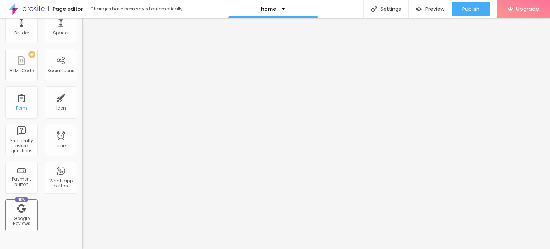 This screenshot has height=249, width=550. What do you see at coordinates (21, 221) in the screenshot?
I see `div: Google Reviews` at bounding box center [21, 221].